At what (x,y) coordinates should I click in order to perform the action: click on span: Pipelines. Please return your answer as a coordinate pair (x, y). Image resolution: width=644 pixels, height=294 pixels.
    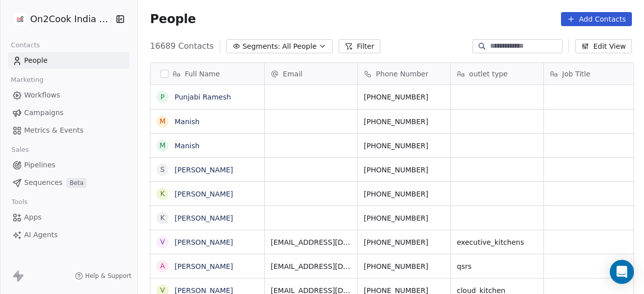
    Looking at the image, I should click on (39, 165).